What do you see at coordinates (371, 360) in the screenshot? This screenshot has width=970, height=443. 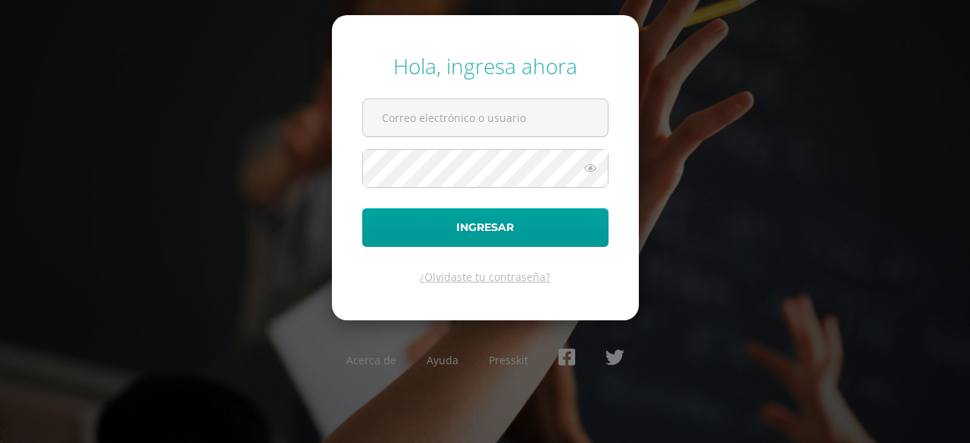 I see `a: Acerca de` at bounding box center [371, 360].